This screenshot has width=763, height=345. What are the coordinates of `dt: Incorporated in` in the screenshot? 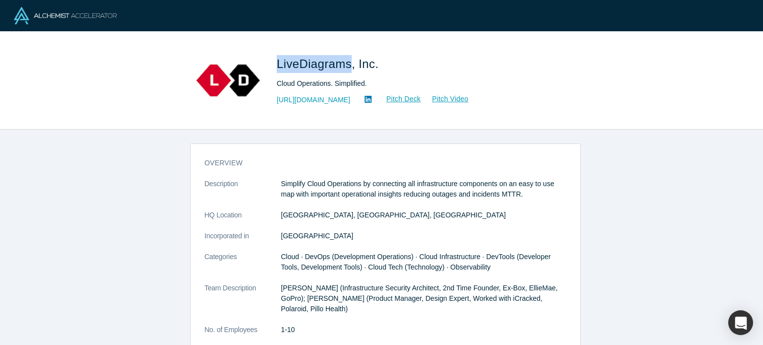 It's located at (243, 242).